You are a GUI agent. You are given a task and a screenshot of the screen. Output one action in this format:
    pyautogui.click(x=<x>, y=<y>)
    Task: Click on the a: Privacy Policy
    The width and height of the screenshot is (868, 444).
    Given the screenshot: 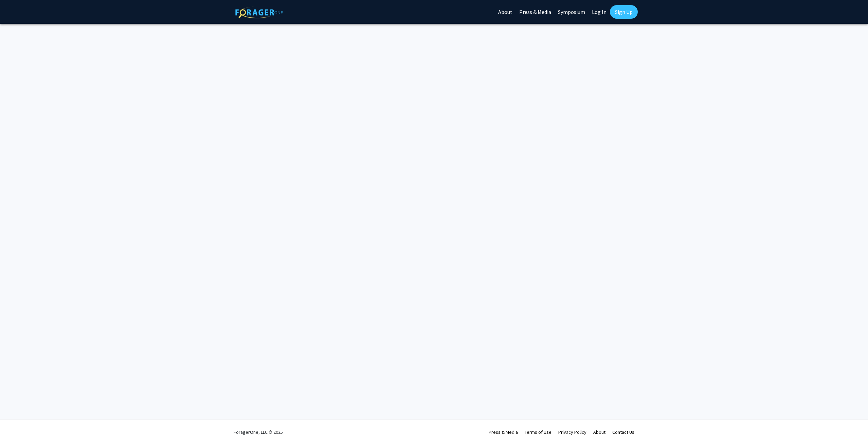 What is the action you would take?
    pyautogui.click(x=572, y=432)
    